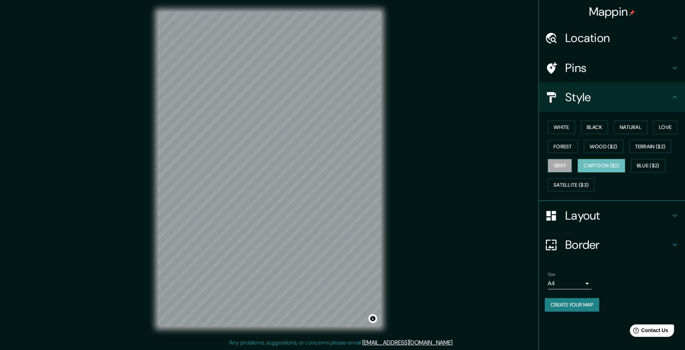 This screenshot has width=685, height=350. Describe the element at coordinates (560, 165) in the screenshot. I see `button: Grey` at that location.